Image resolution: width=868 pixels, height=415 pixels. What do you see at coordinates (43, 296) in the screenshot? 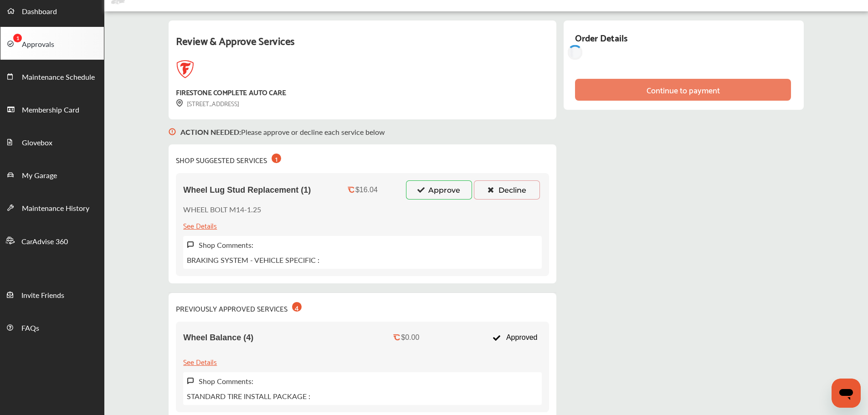
I see `span: Invite Friends` at bounding box center [43, 296].